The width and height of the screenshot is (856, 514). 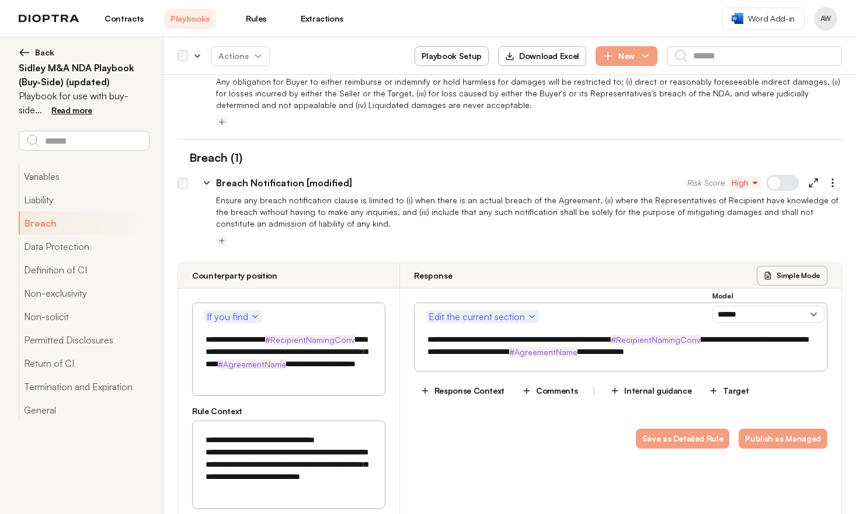 What do you see at coordinates (745, 183) in the screenshot?
I see `button: High` at bounding box center [745, 183].